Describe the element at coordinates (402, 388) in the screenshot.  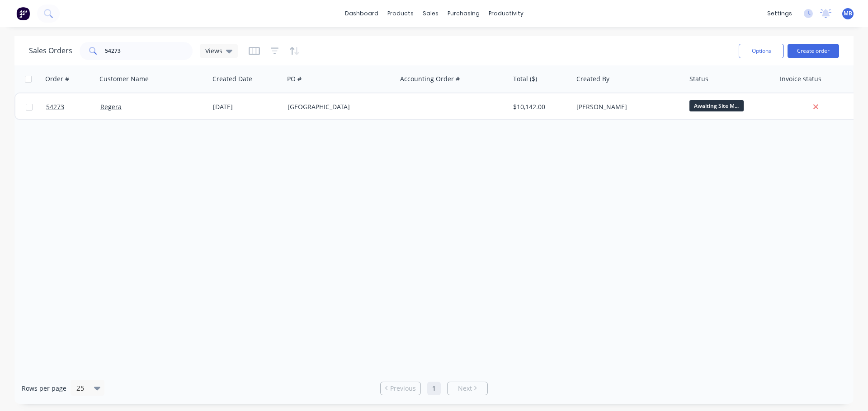
I see `span: Previous` at that location.